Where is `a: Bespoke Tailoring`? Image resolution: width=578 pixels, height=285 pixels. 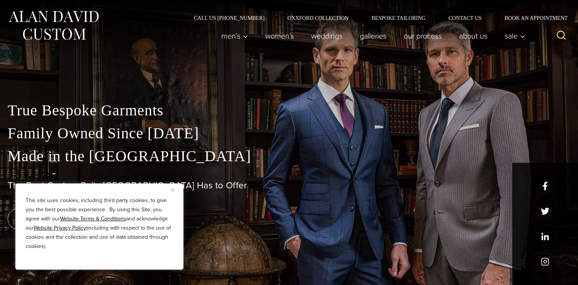 a: Bespoke Tailoring is located at coordinates (398, 18).